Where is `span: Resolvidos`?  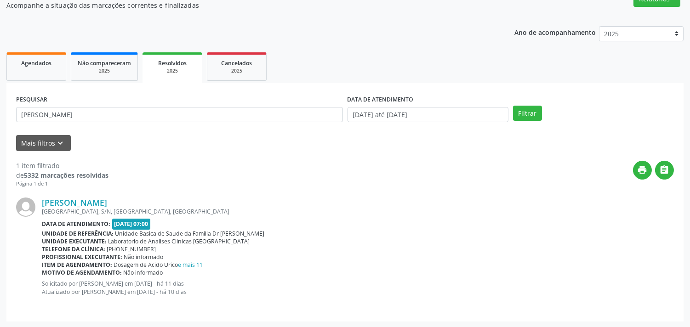
span: Resolvidos is located at coordinates (172, 63).